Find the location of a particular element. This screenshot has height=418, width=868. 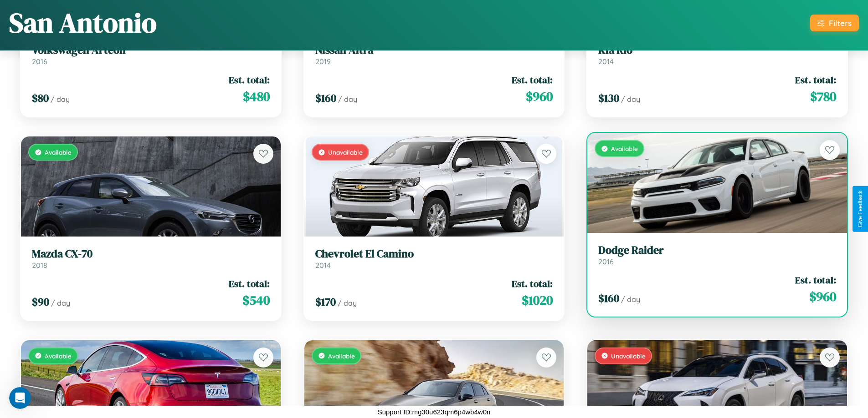

span: $ 170 is located at coordinates (325, 302).